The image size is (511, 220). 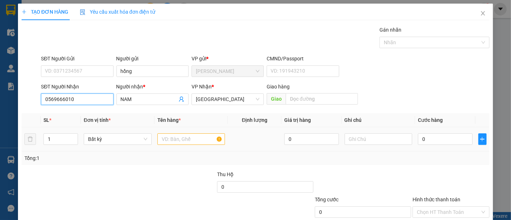 What do you see at coordinates (276, 99) in the screenshot?
I see `span: Giao` at bounding box center [276, 99].